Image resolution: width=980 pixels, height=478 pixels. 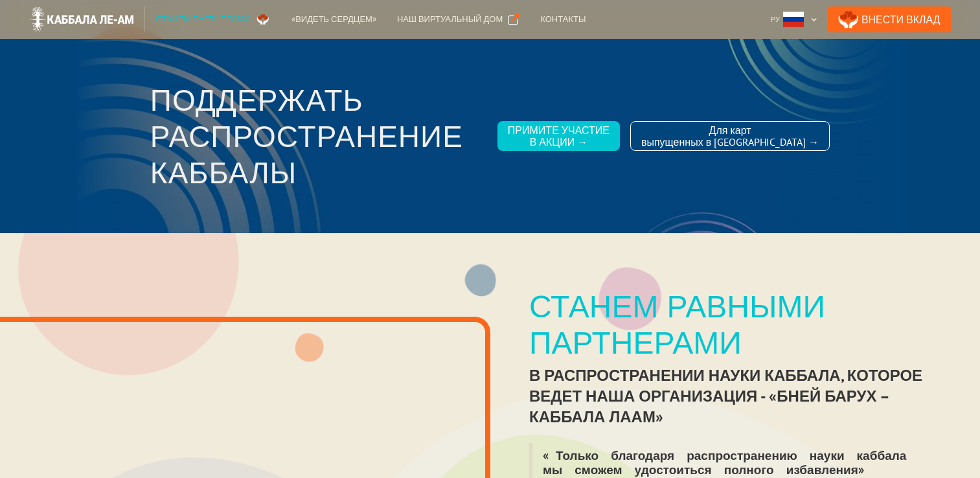 What do you see at coordinates (558, 136) in the screenshot?
I see `a: Примите участиев акции →` at bounding box center [558, 136].